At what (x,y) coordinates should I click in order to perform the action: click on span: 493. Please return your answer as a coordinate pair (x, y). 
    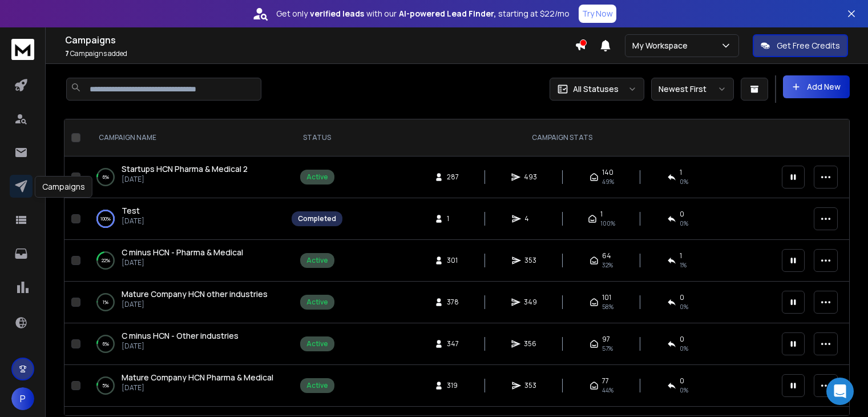
    Looking at the image, I should click on (530, 177).